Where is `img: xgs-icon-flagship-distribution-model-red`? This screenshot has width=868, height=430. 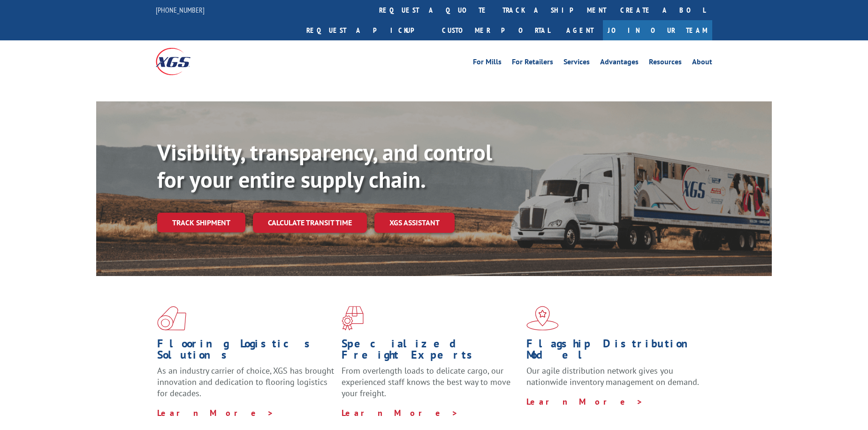
img: xgs-icon-flagship-distribution-model-red is located at coordinates (543, 318).